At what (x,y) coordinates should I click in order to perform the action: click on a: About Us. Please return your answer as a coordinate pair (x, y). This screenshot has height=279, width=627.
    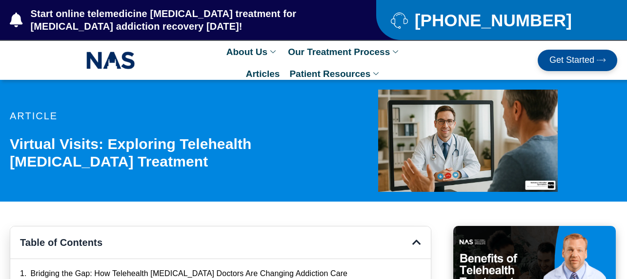
    Looking at the image, I should click on (252, 52).